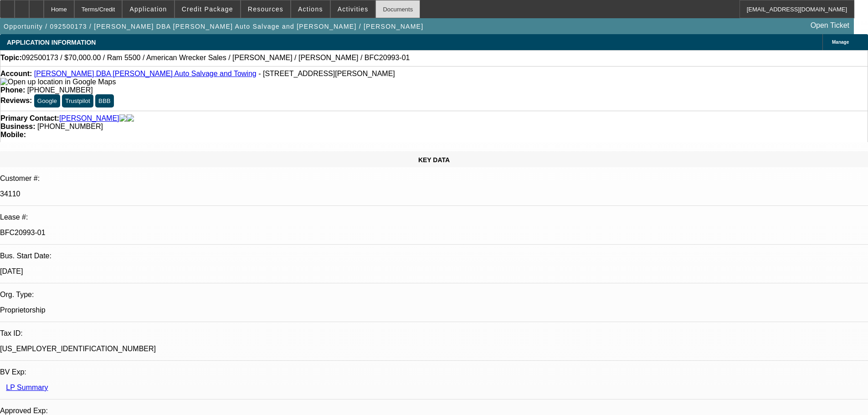 Image resolution: width=868 pixels, height=415 pixels. What do you see at coordinates (13, 90) in the screenshot?
I see `strong: Phone:` at bounding box center [13, 90].